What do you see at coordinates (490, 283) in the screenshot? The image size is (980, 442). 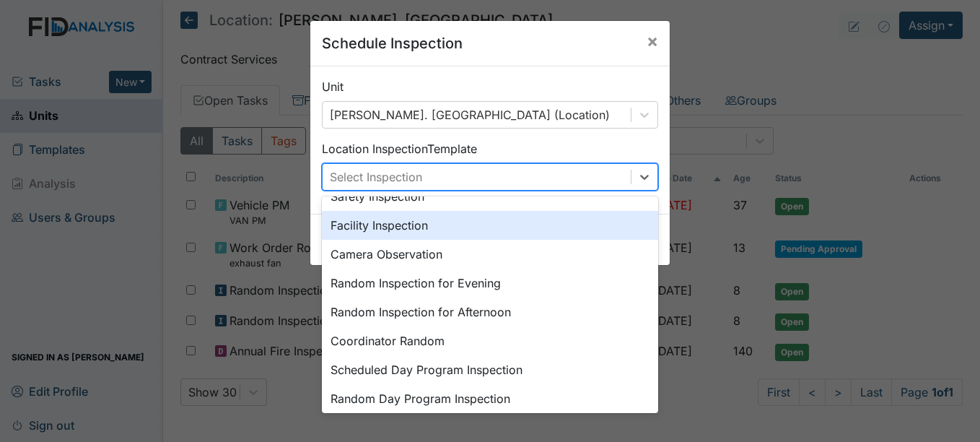 I see `div: Random Inspection for Evening` at bounding box center [490, 283].